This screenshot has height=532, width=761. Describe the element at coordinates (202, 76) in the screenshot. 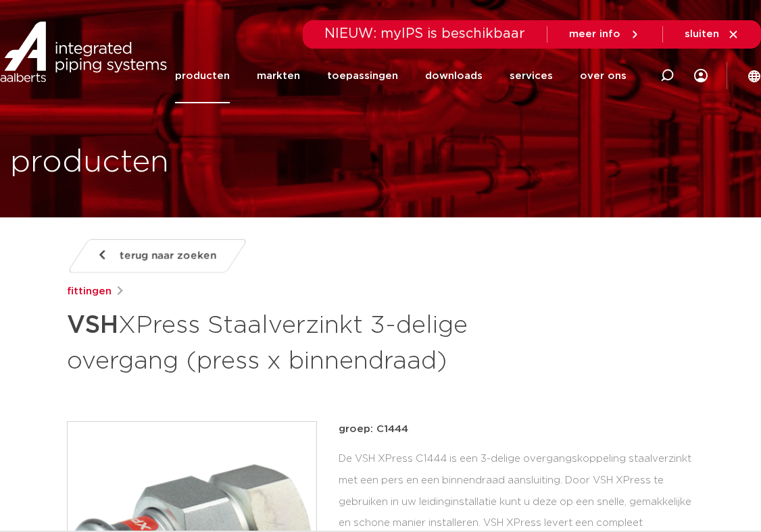

I see `a: producten` at that location.